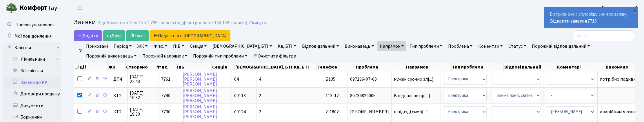  What do you see at coordinates (166, 96) in the screenshot?
I see `span: 7740` at bounding box center [166, 96].